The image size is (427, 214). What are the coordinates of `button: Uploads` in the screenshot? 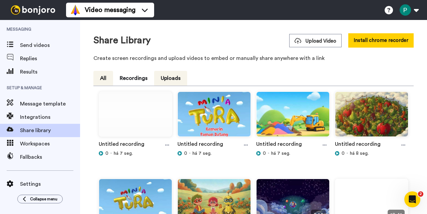 It's located at (170, 78).